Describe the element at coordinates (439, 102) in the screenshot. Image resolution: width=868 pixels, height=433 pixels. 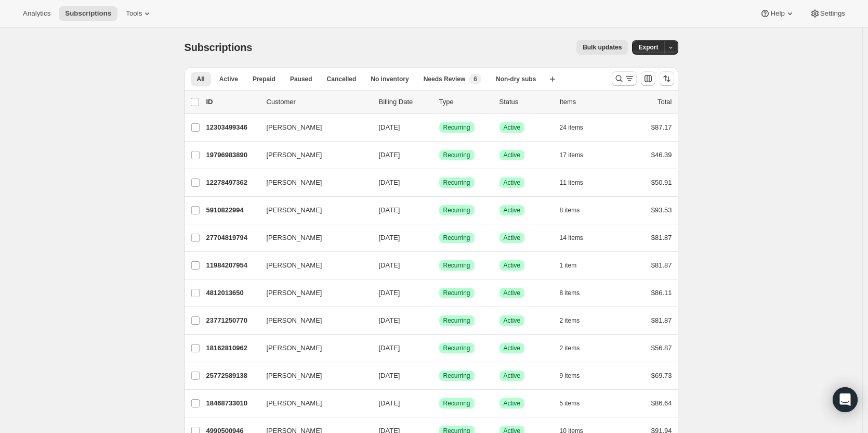
I see `div: IDCustomerBilling DateTypeStatusItemsTotal` at that location.